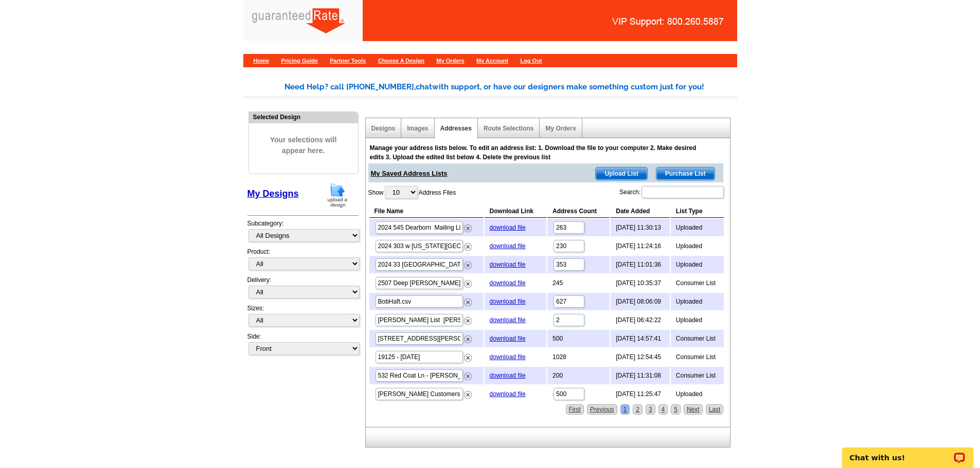  I want to click on div: Product:, so click(303, 261).